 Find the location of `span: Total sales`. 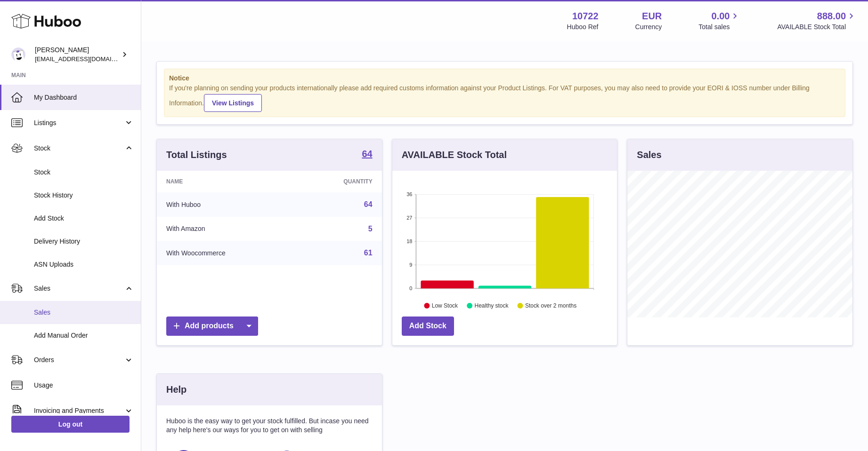

span: Total sales is located at coordinates (719, 27).